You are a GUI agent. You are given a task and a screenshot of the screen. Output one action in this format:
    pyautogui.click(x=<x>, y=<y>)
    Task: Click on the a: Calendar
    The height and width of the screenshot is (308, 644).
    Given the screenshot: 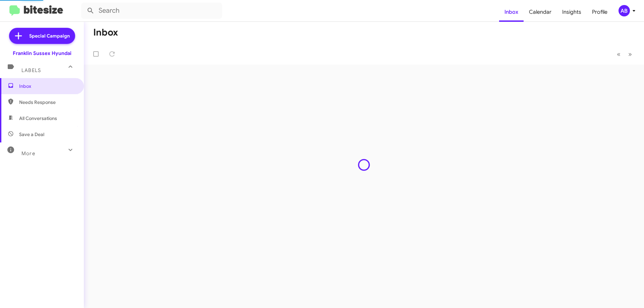 What is the action you would take?
    pyautogui.click(x=540, y=12)
    